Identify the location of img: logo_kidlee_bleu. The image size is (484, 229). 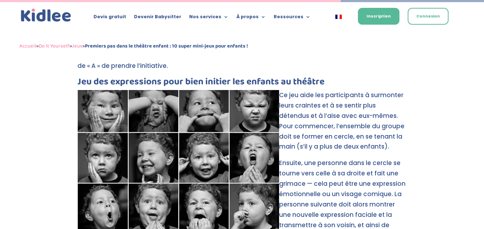
(46, 15).